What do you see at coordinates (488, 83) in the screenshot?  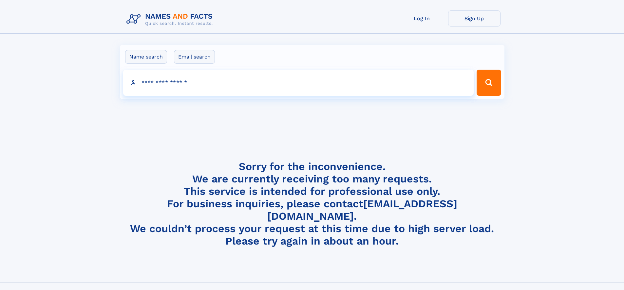 I see `button: Search Button` at bounding box center [488, 83].